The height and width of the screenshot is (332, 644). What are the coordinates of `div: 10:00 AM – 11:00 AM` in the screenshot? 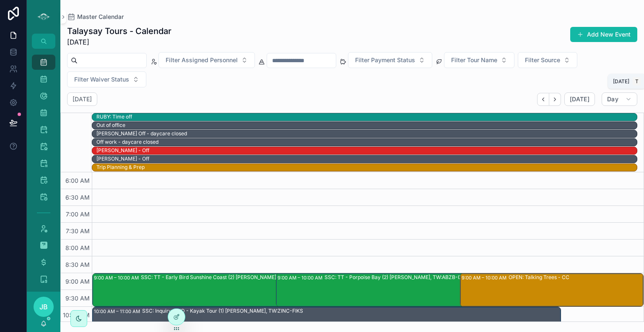 It's located at (118, 311).